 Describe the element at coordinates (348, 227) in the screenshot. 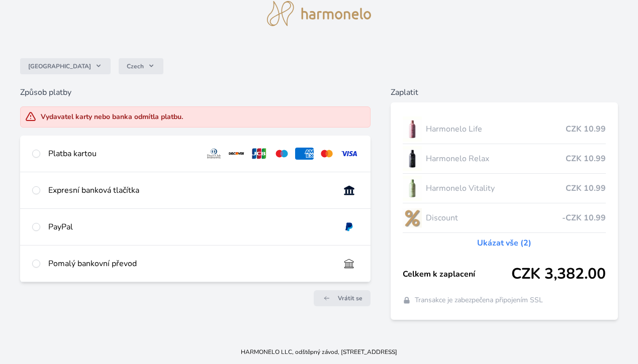

I see `img: paypal.svg` at that location.